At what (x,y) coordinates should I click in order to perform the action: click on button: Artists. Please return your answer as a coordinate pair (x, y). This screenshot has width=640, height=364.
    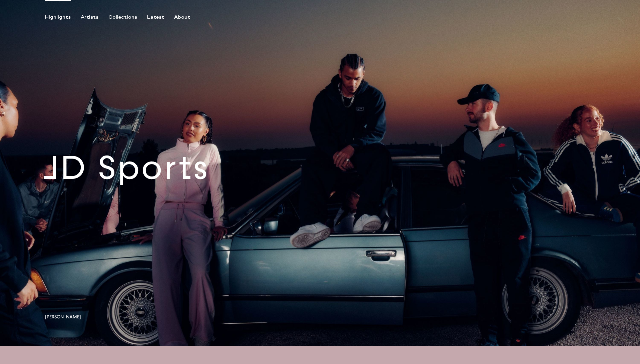
    Looking at the image, I should click on (94, 18).